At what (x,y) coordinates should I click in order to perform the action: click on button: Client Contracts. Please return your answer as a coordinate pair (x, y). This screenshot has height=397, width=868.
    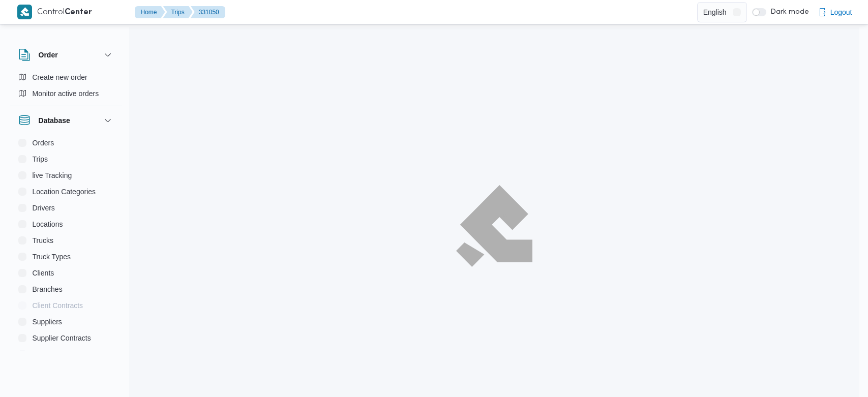
    Looking at the image, I should click on (66, 306).